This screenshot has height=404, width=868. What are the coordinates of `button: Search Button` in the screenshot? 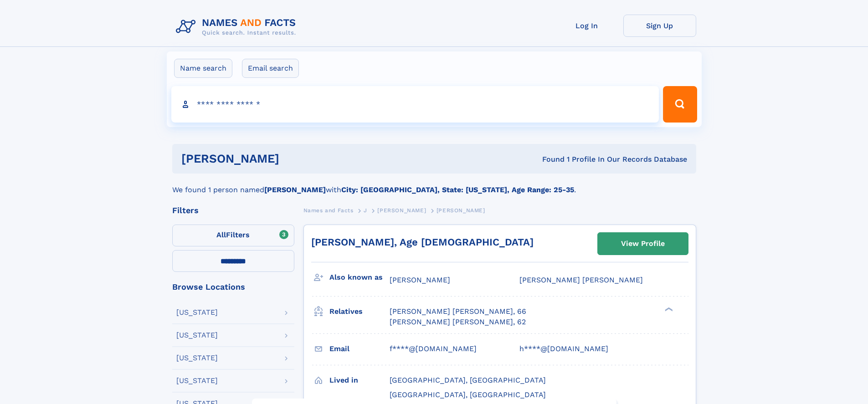 It's located at (680, 105).